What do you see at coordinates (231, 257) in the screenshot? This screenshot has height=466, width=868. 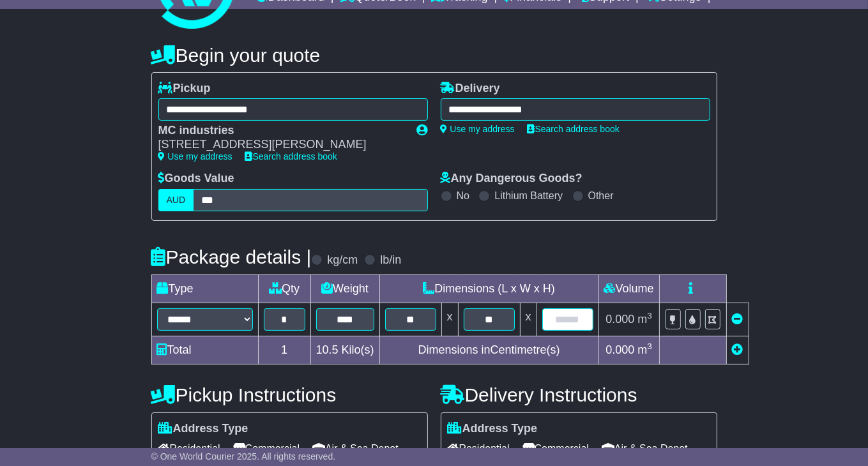 I see `h4: Package details |` at bounding box center [231, 257].